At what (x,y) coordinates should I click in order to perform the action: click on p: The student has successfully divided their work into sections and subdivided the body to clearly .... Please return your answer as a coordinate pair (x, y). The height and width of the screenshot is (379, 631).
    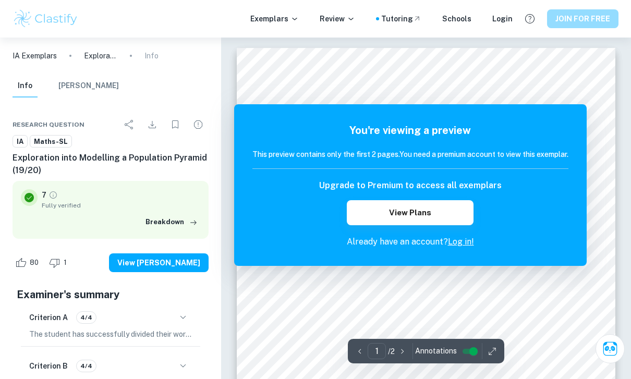
    Looking at the image, I should click on (111, 334).